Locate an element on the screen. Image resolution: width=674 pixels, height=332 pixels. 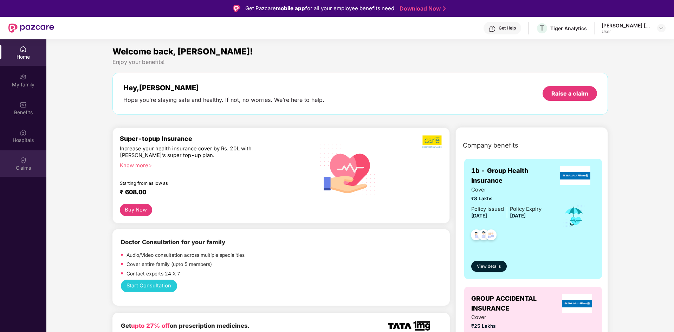
p: Audio/Video consultation across multiple specialities is located at coordinates (186, 256).